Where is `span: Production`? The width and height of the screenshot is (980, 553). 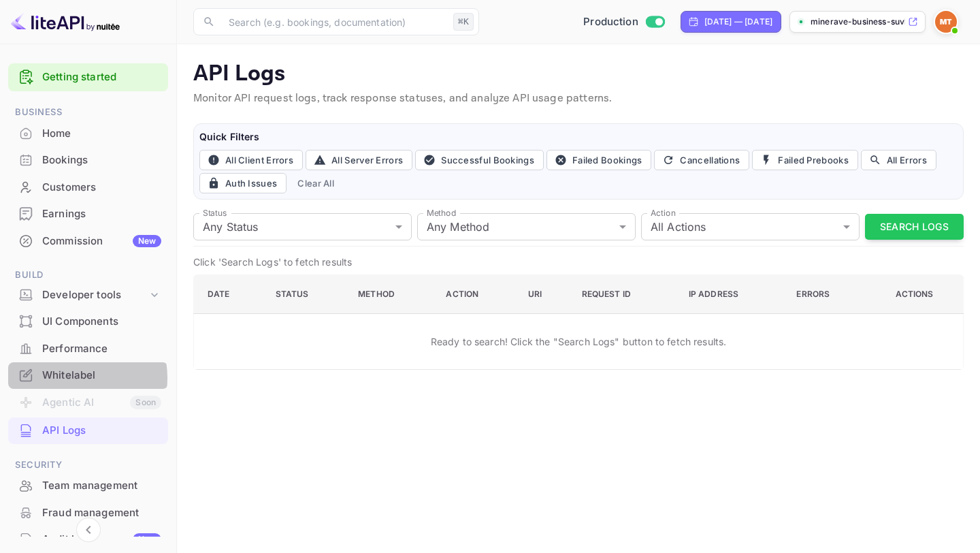
span: Production is located at coordinates (611, 22).